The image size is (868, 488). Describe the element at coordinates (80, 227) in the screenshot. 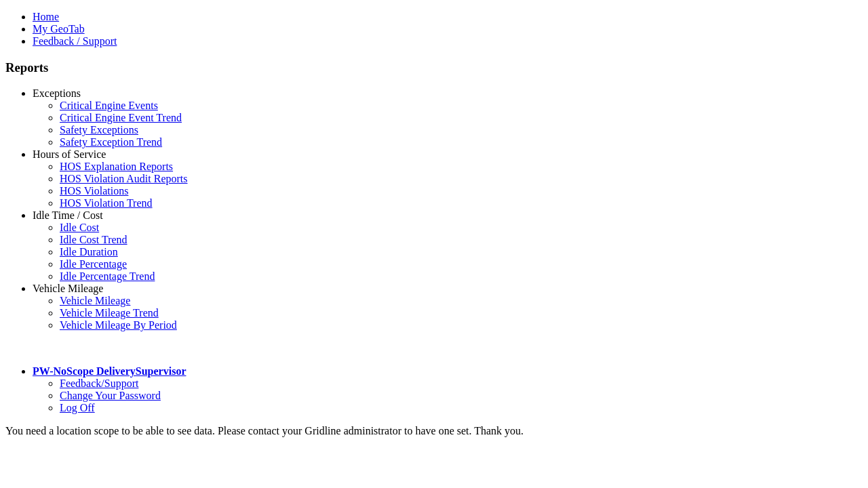

I see `a: Idle Cost` at that location.